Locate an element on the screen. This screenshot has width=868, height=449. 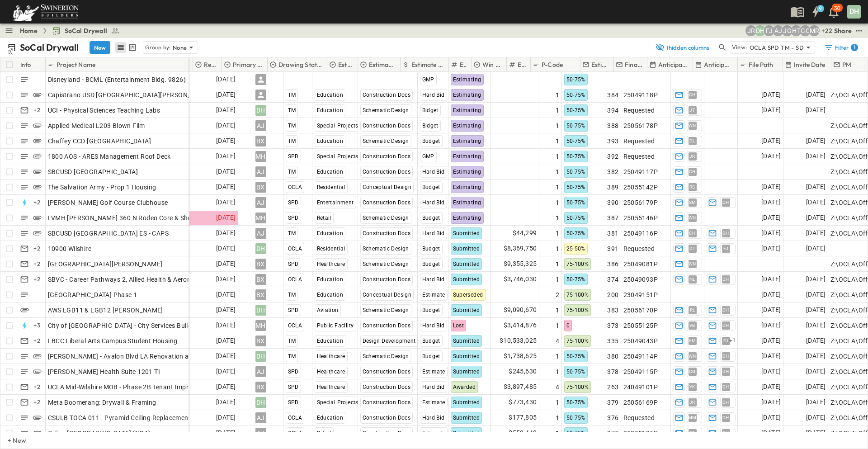
span: 10900 Wilshire is located at coordinates (70, 249).